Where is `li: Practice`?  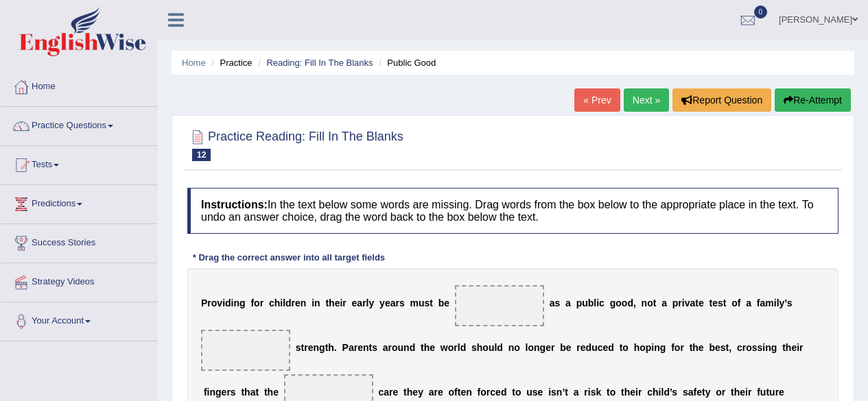
li: Practice is located at coordinates (230, 63).